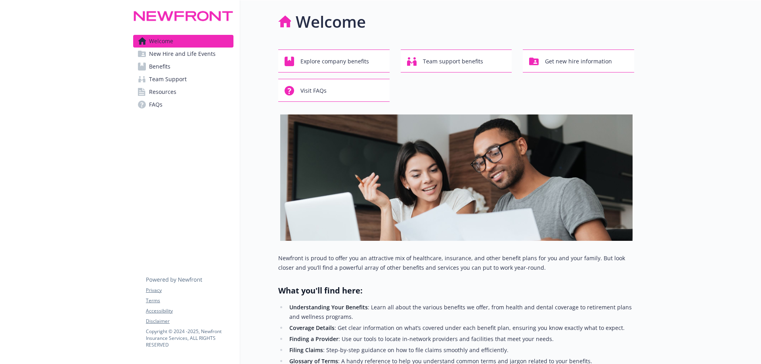 This screenshot has width=761, height=364. What do you see at coordinates (329, 307) in the screenshot?
I see `strong: Understanding Your Benefits` at bounding box center [329, 307].